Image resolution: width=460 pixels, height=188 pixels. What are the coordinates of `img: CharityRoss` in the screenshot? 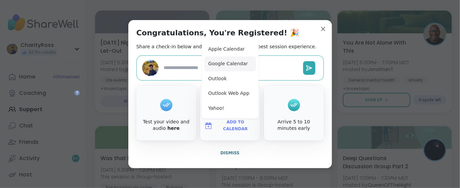 It's located at (150, 68).